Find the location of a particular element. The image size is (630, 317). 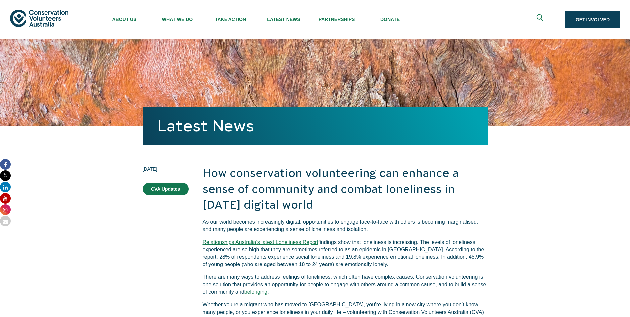

p: findings show that loneliness is increasing. The levels of loneliness experienced are so high tha... is located at coordinates (345, 253).